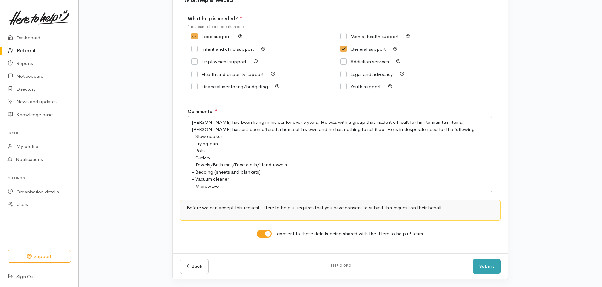 This screenshot has width=602, height=287. Describe the element at coordinates (39, 256) in the screenshot. I see `button: Support` at that location.